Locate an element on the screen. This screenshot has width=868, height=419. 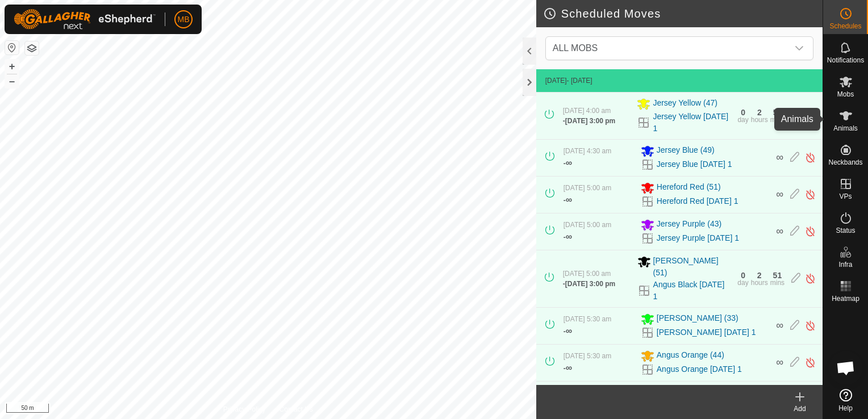
span: Neckbands is located at coordinates (845, 162).